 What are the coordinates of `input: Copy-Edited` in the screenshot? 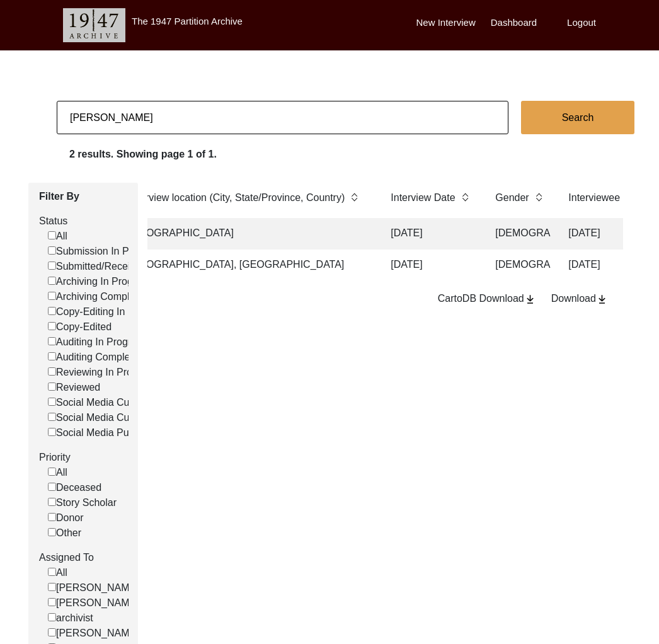 It's located at (52, 326).